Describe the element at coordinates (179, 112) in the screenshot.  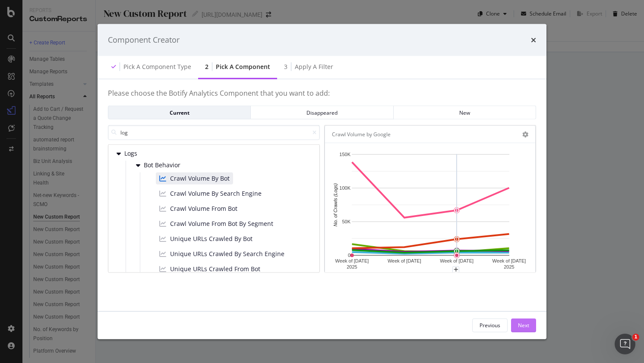
I see `div: Current` at that location.